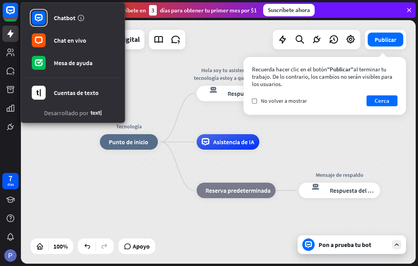 This screenshot has width=418, height=266. Describe the element at coordinates (382, 100) in the screenshot. I see `font: Cerca` at that location.